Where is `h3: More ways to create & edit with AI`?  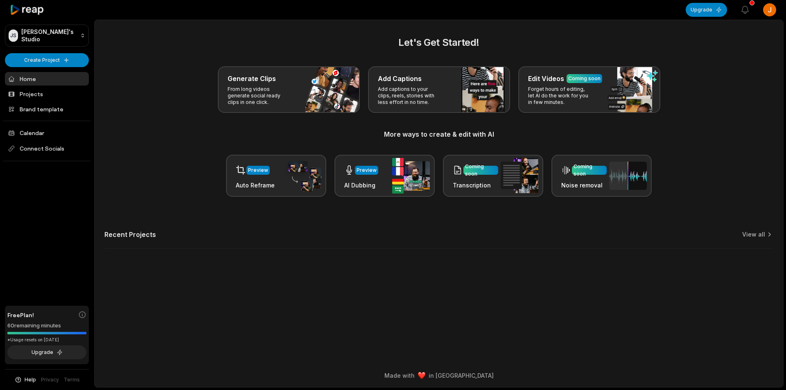 h3: More ways to create & edit with AI is located at coordinates (439, 134).